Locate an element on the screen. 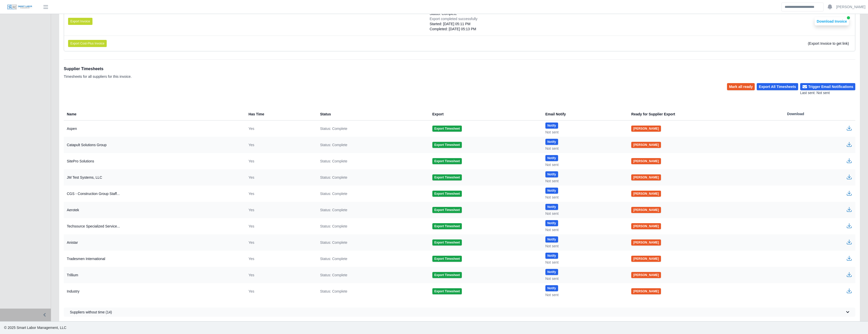 The width and height of the screenshot is (868, 334). h1: Supplier Timesheets is located at coordinates (97, 69).